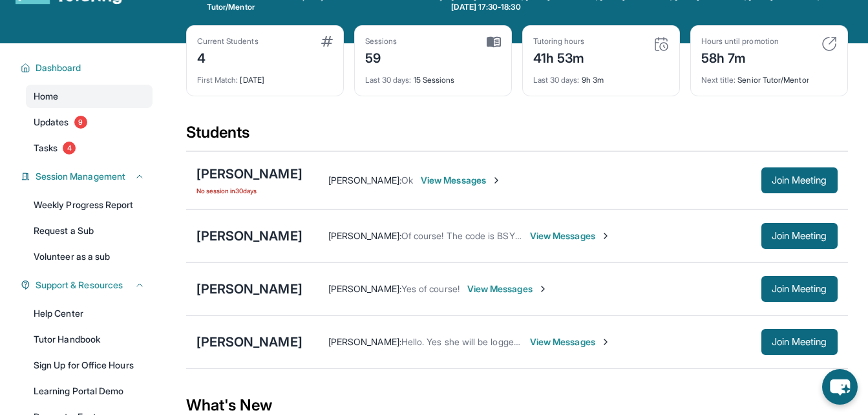  I want to click on div: Students, so click(517, 136).